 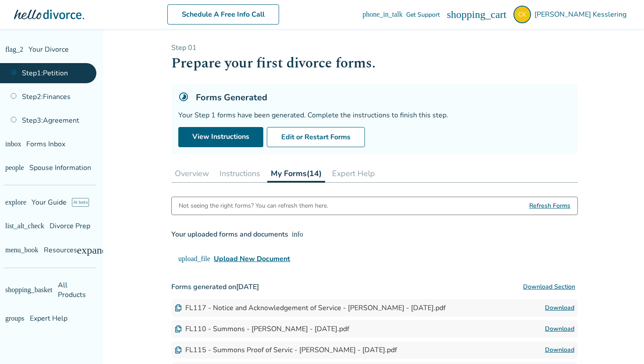 What do you see at coordinates (501, 15) in the screenshot?
I see `span: shopping_cart` at bounding box center [501, 15].